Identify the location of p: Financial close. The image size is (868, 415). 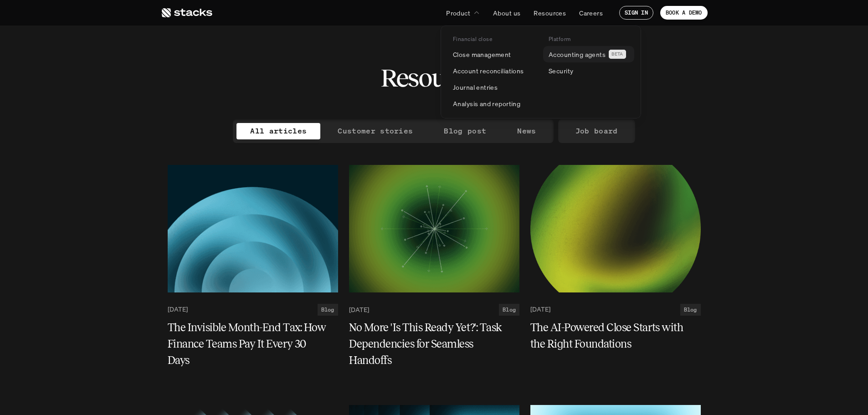
(472, 39).